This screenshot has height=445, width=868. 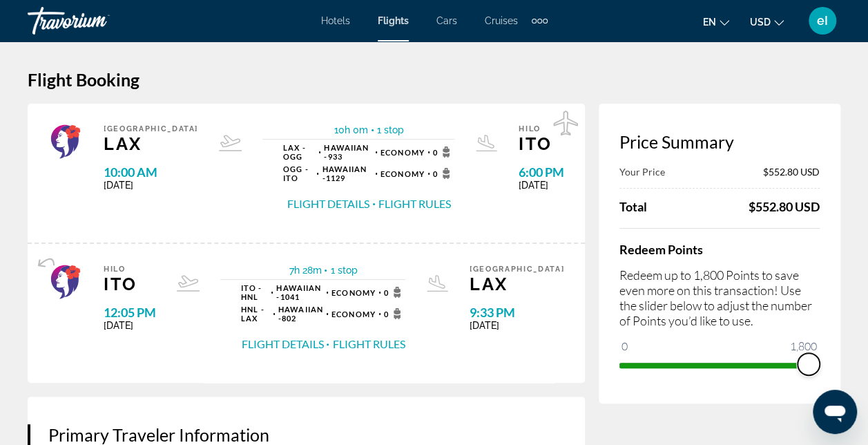 What do you see at coordinates (808, 364) in the screenshot?
I see `span: ngx-slider` at bounding box center [808, 364].